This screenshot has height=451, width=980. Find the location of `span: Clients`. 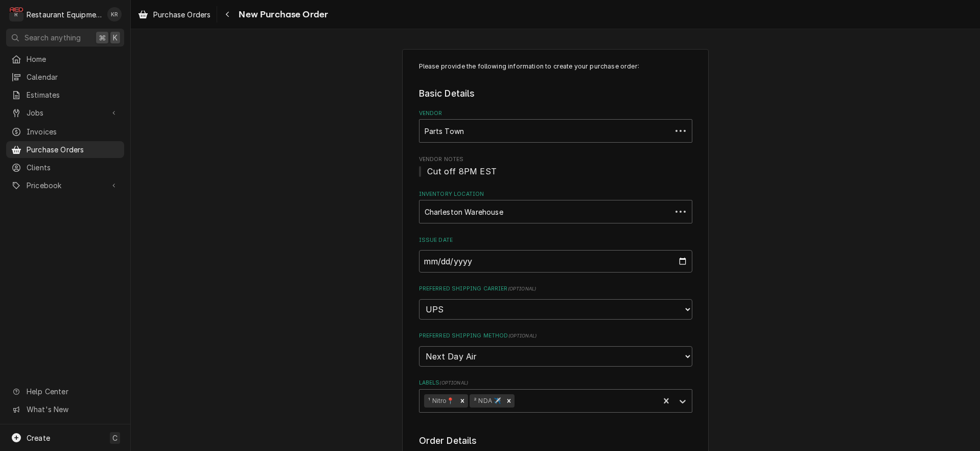

span: Clients is located at coordinates (72, 167).